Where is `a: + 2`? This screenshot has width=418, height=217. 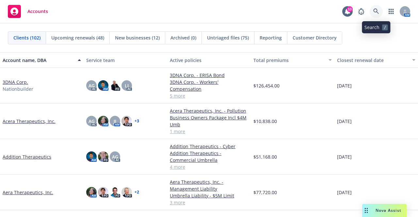
a: + 2 is located at coordinates (137, 192).